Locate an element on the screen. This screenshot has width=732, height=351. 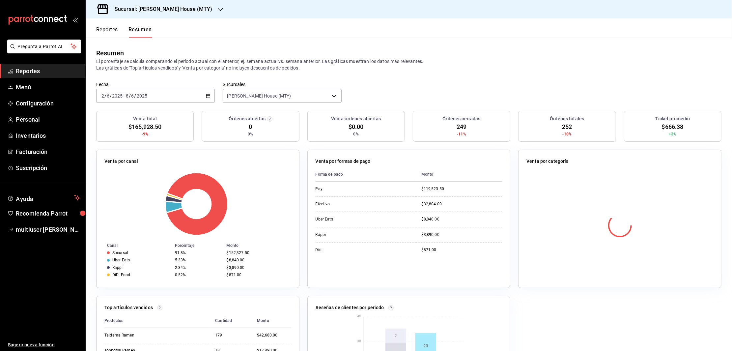
span: Recomienda Parrot is located at coordinates (48, 213).